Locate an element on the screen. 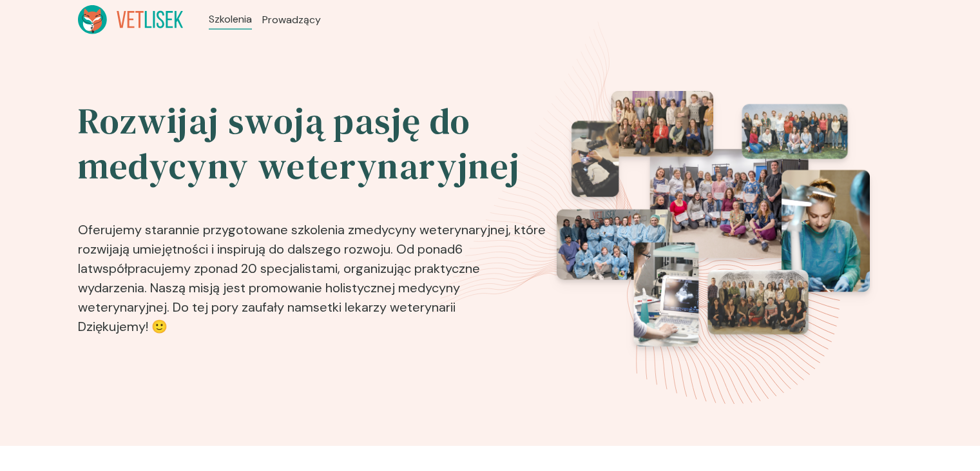 The height and width of the screenshot is (471, 980). span: Szkolenia is located at coordinates (230, 19).